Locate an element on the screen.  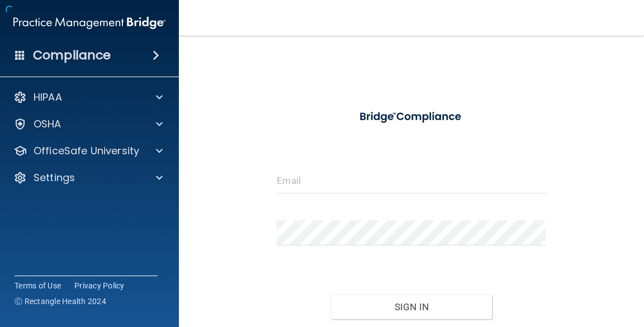
button: Sign In is located at coordinates (412, 307).